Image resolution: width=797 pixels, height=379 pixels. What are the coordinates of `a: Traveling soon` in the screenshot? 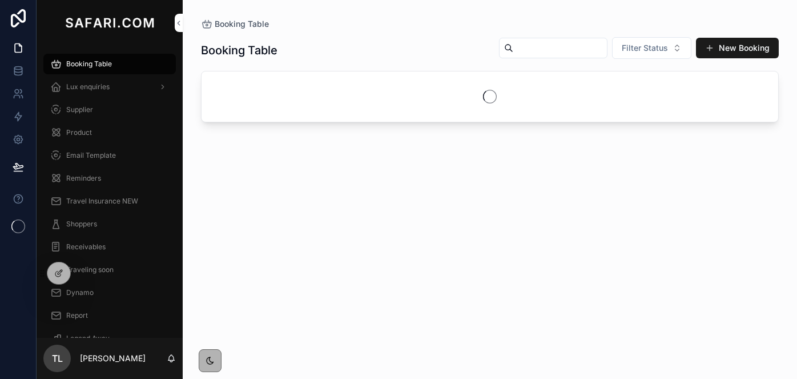 It's located at (110, 269).